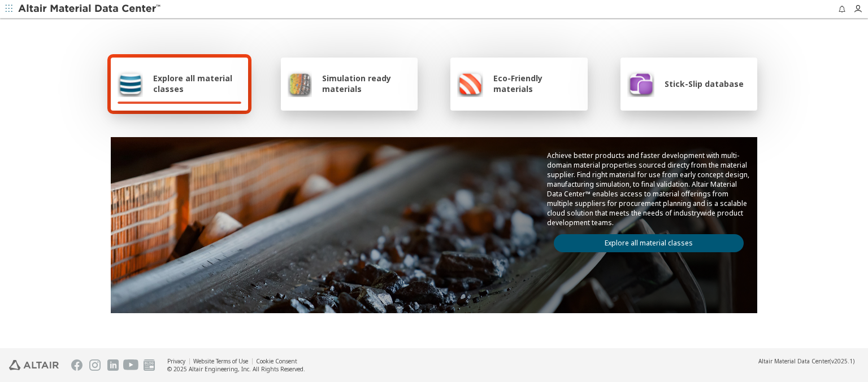 The image size is (868, 382). What do you see at coordinates (641, 84) in the screenshot?
I see `img: Stick-Slip database` at bounding box center [641, 84].